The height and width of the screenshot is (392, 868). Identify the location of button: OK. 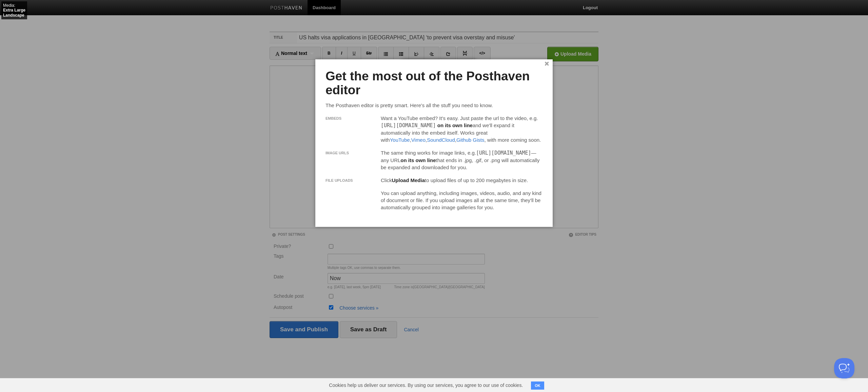
(538, 386).